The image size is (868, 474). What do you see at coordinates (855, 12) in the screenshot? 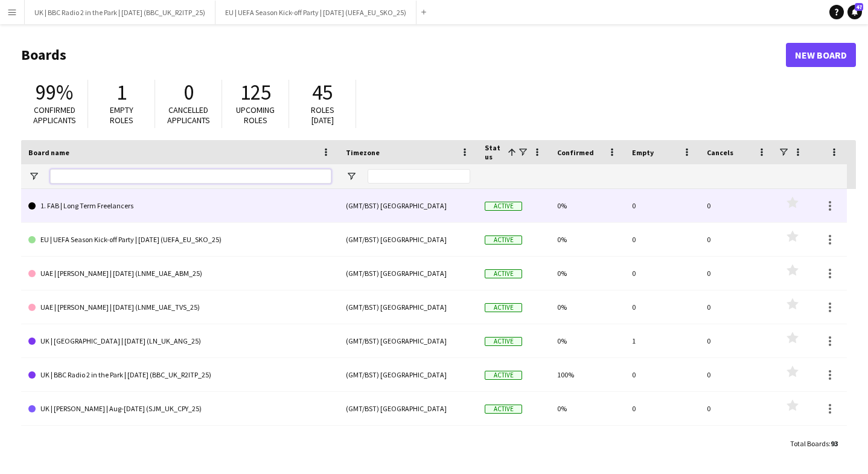
I see `a: 47` at bounding box center [855, 12].